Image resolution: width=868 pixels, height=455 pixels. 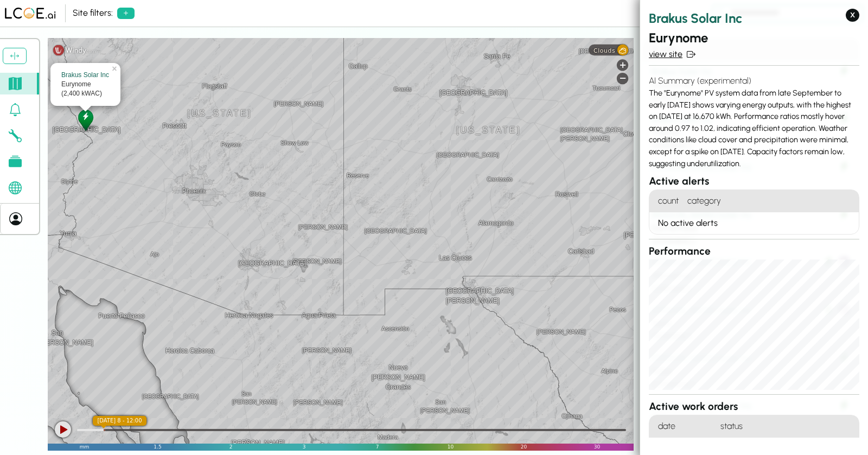 What do you see at coordinates (787, 426) in the screenshot?
I see `h4: status` at bounding box center [787, 426].